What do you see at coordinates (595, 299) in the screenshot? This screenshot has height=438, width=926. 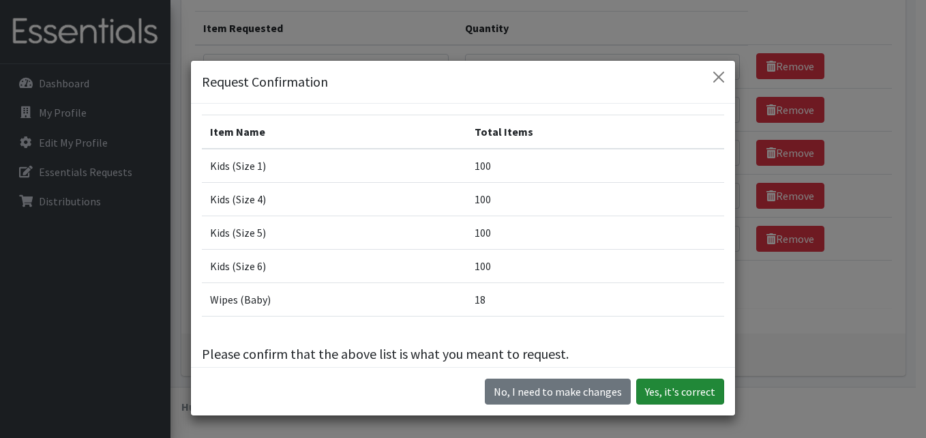 I see `td: 18` at bounding box center [595, 299].